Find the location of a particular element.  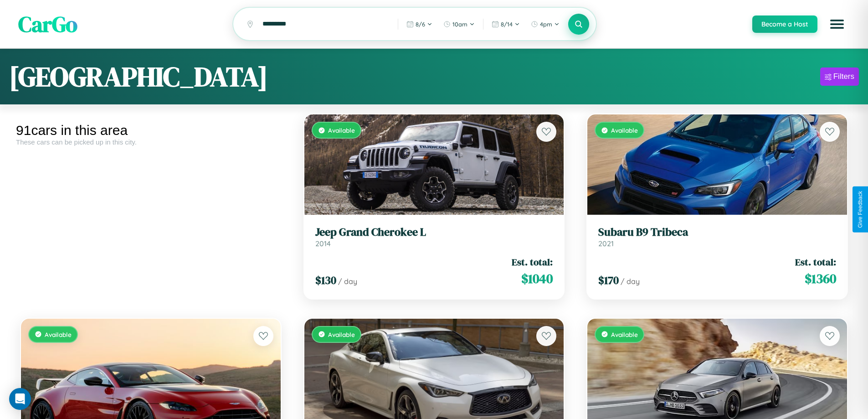

span: 8 / 14 is located at coordinates (506, 24).